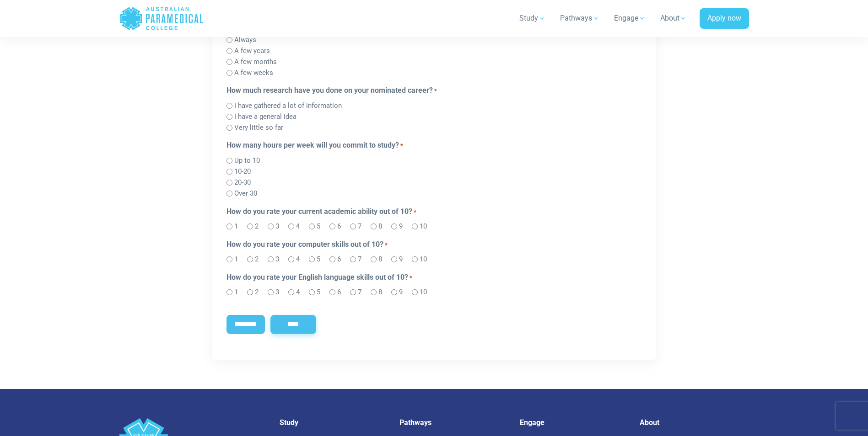  I want to click on label: Up to 10, so click(247, 161).